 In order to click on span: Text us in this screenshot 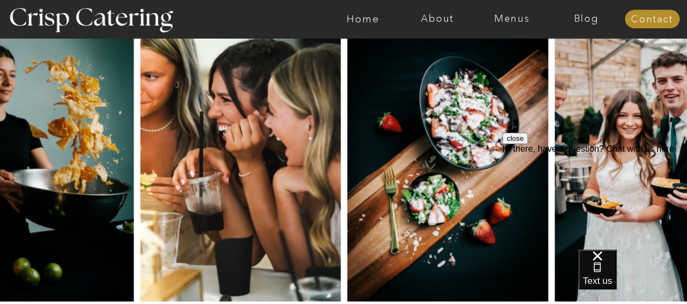, I will do `click(19, 31)`.